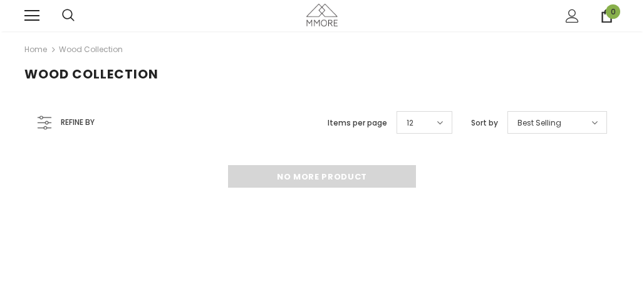 The height and width of the screenshot is (290, 644). What do you see at coordinates (92, 74) in the screenshot?
I see `span: Wood Collection` at bounding box center [92, 74].